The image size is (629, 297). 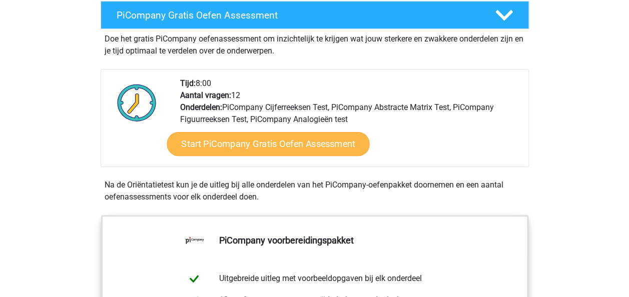 I want to click on h4: PiCompany Gratis Oefen Assessment, so click(x=298, y=15).